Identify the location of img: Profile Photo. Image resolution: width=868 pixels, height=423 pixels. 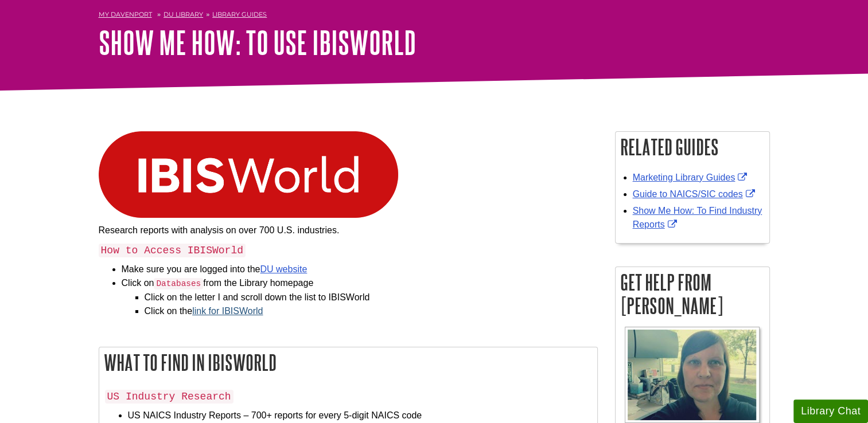
(692, 375).